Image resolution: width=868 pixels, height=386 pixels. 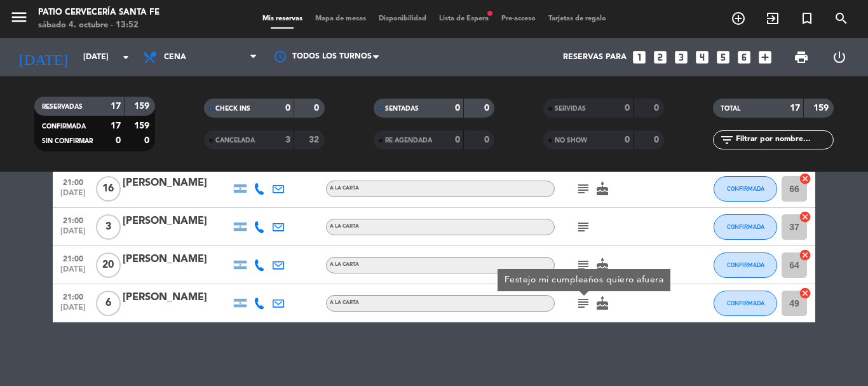 I want to click on span: Lista de Espera, so click(x=464, y=18).